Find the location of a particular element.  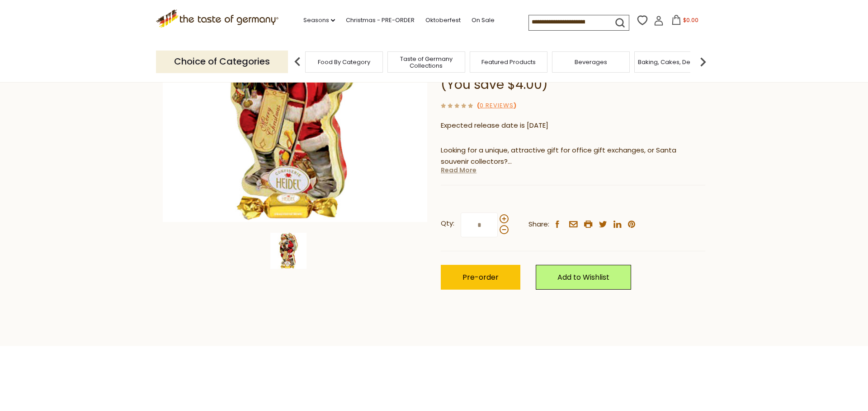

img: previous arrow is located at coordinates (297, 62).